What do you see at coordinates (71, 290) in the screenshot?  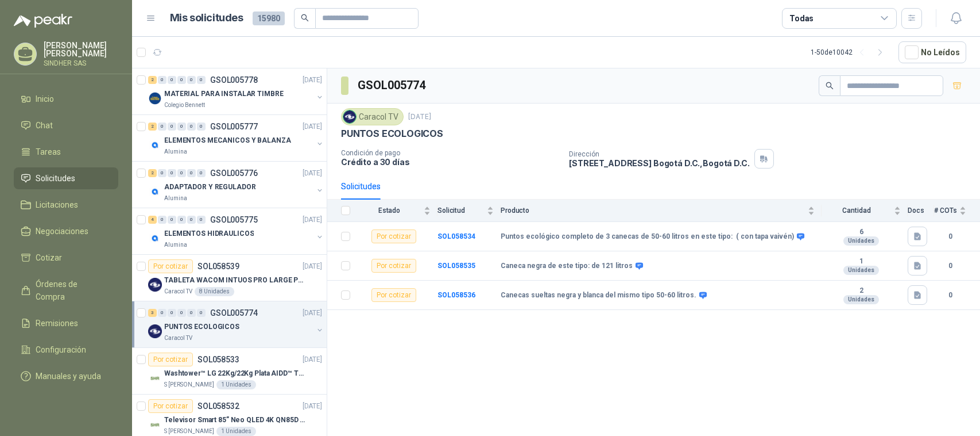 I see `span: Órdenes de Compra` at bounding box center [71, 290].